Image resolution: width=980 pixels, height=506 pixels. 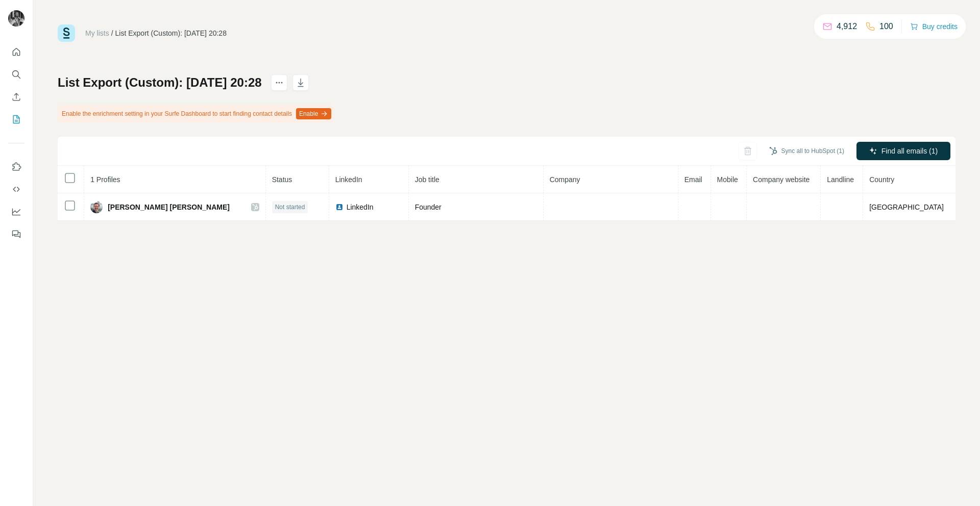 I want to click on button: Find all emails (1), so click(x=903, y=151).